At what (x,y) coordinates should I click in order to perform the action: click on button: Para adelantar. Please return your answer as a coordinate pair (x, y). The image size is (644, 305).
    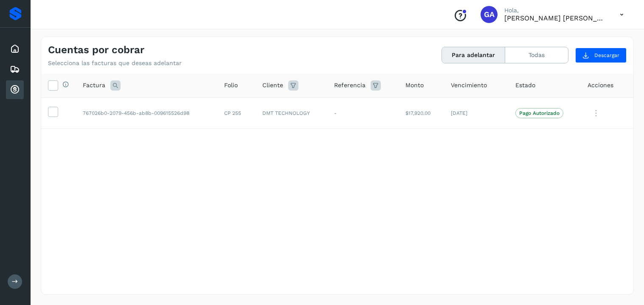
    Looking at the image, I should click on (473, 55).